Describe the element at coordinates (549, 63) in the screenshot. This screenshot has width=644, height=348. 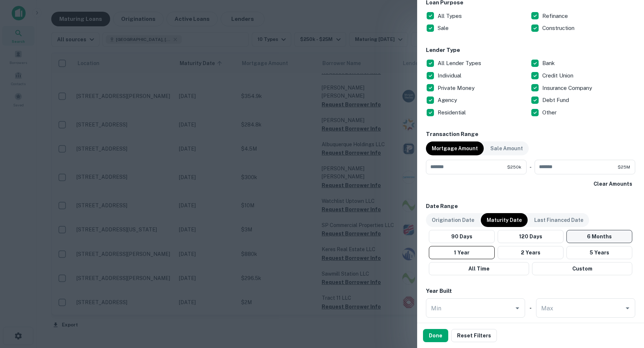
I see `p: Bank` at that location.